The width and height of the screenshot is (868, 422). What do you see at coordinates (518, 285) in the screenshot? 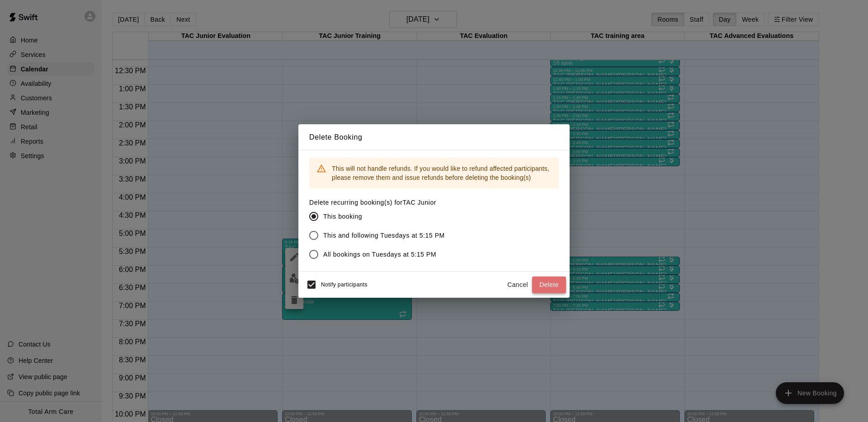
I see `button: Cancel` at bounding box center [518, 285].